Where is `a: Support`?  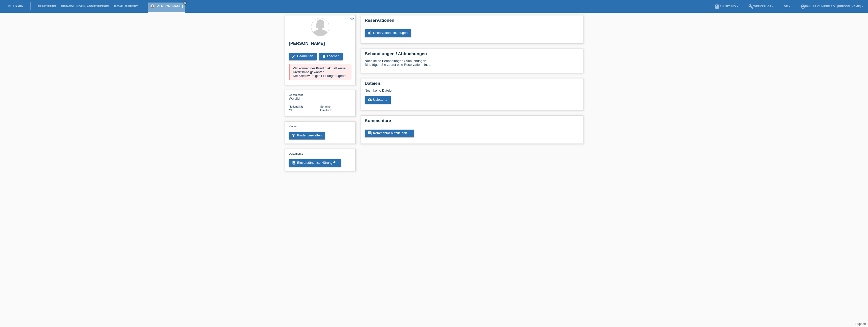 a: Support is located at coordinates (860, 324).